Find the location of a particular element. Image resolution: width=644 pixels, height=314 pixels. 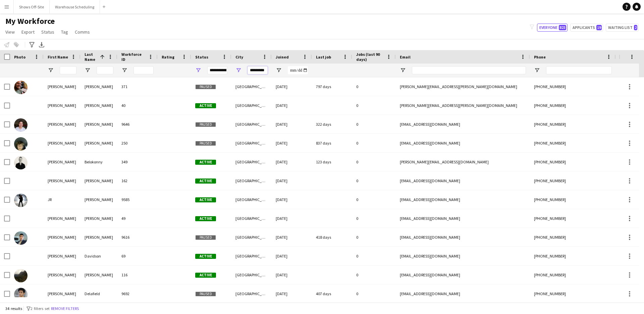

img: Nathan Delafield is located at coordinates (21, 294).